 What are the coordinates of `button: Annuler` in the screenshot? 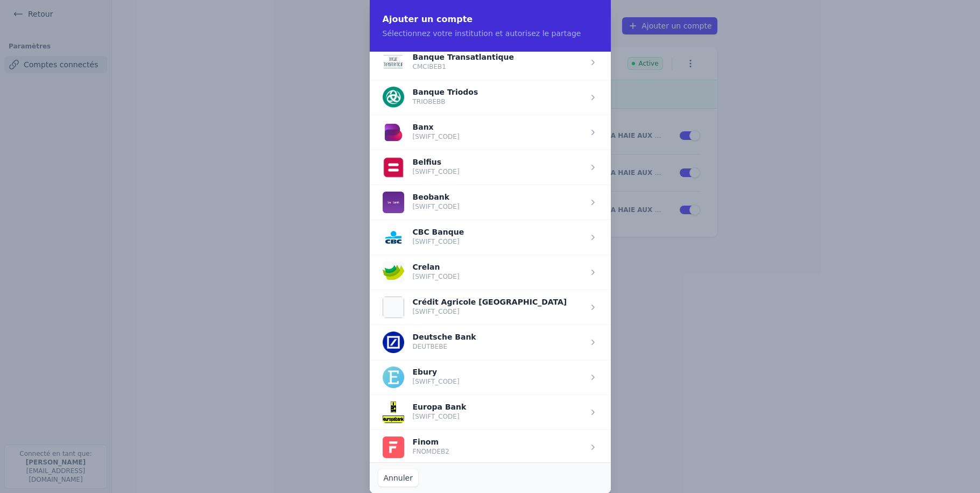 It's located at (398, 478).